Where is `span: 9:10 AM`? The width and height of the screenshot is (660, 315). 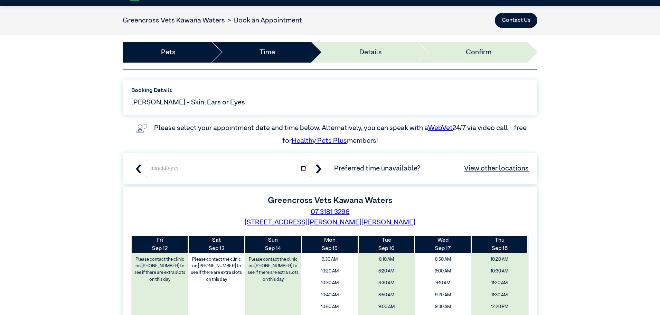 span: 9:10 AM is located at coordinates (443, 283).